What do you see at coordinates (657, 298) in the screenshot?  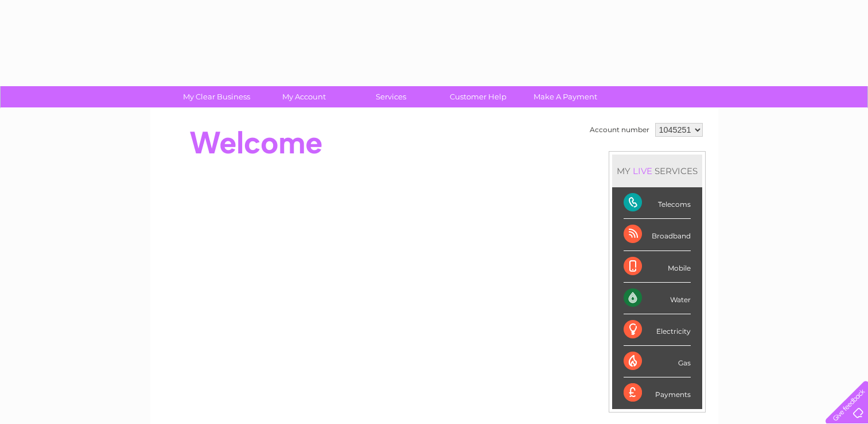 I see `div: Water` at bounding box center [657, 298].